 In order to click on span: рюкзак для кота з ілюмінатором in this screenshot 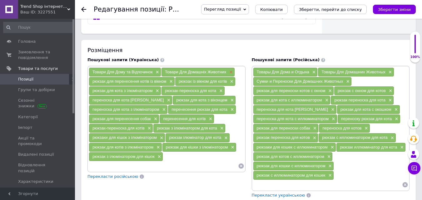, I will do `click(122, 91)`.